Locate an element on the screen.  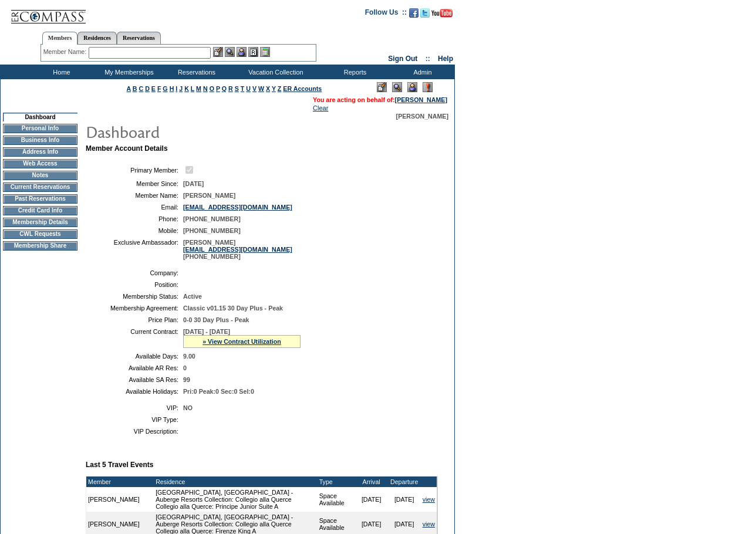
a: E is located at coordinates (153, 88).